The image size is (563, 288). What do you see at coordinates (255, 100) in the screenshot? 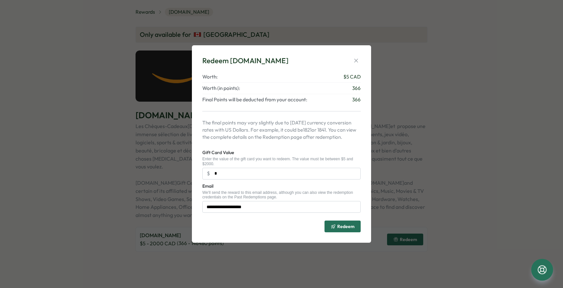
I see `span: Final Points will be deducted from your account:` at bounding box center [255, 100].